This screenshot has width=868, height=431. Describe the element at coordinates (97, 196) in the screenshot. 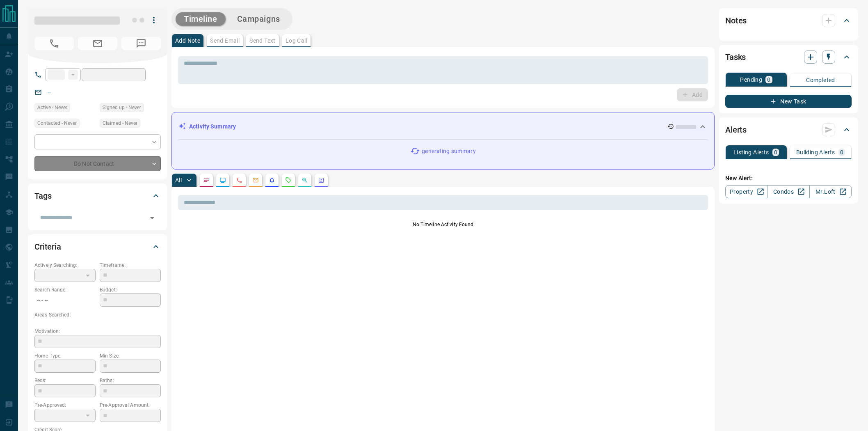

I see `div: Tags` at that location.